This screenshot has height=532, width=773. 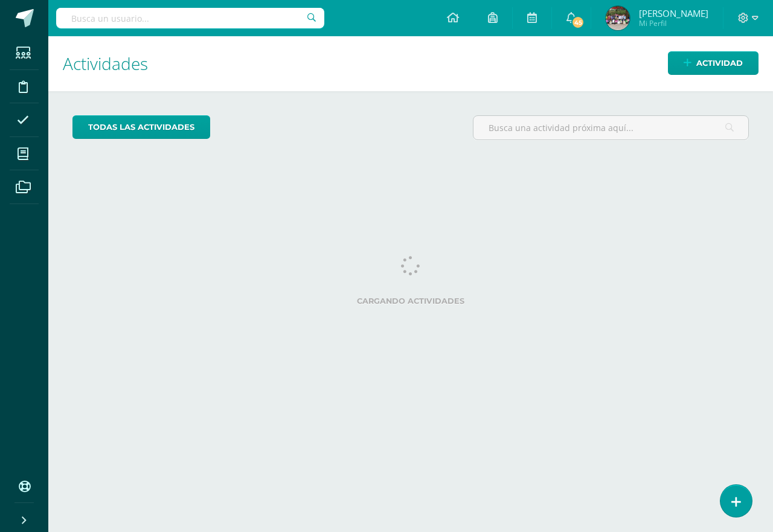 I want to click on span: Mi Perfil, so click(x=673, y=23).